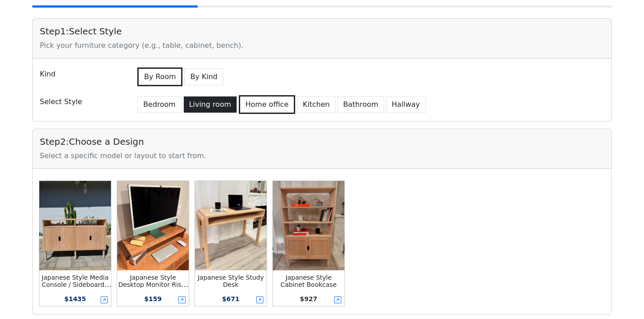 This screenshot has width=644, height=319. What do you see at coordinates (322, 142) in the screenshot?
I see `h5: Step 2 : Choose a Design` at bounding box center [322, 142].